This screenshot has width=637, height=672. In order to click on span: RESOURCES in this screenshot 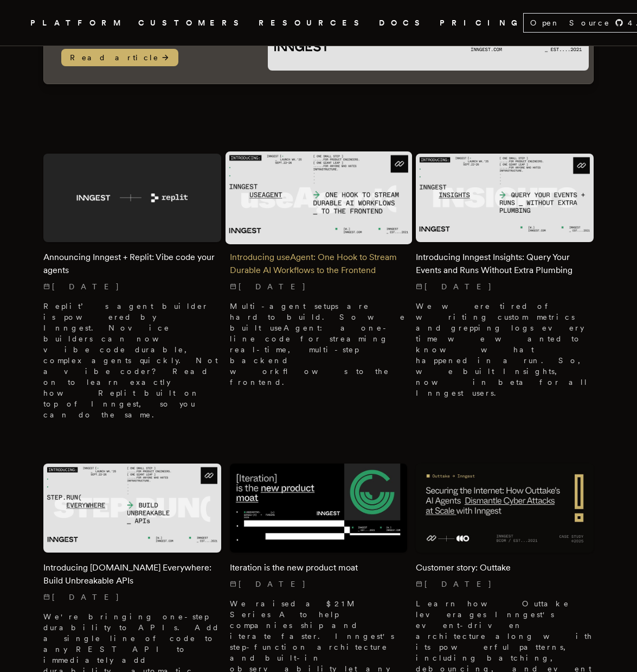, I will do `click(313, 23)`.